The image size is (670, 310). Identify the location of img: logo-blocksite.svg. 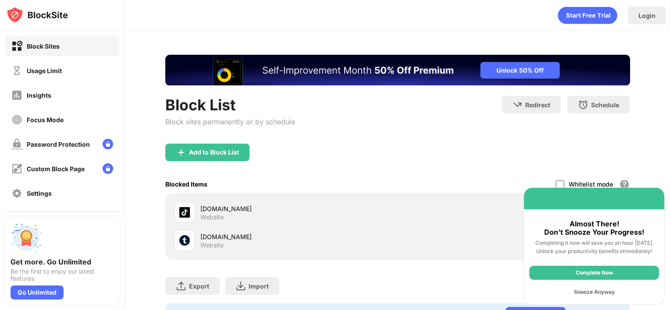
(37, 15).